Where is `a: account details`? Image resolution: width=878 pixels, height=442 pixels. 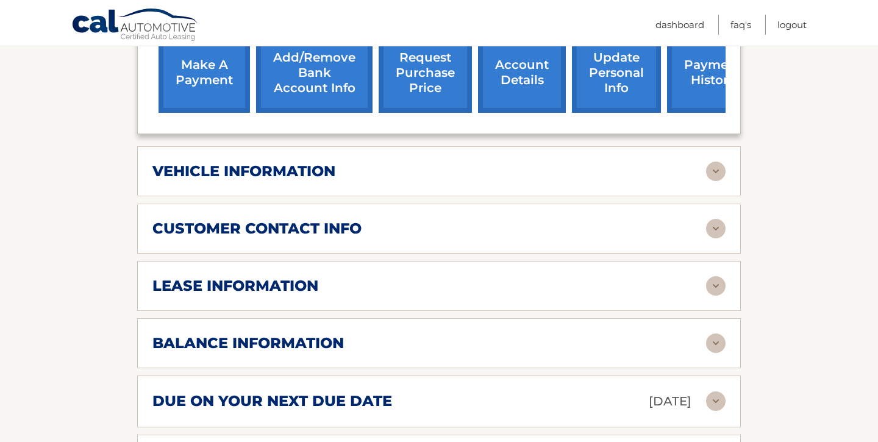 a: account details is located at coordinates (522, 73).